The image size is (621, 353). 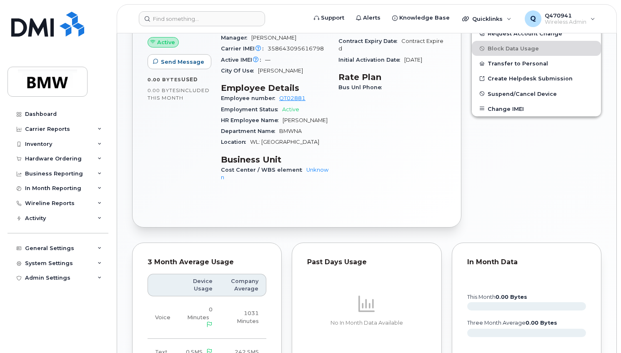 What do you see at coordinates (497, 297) in the screenshot?
I see `text: this month` at bounding box center [497, 297].